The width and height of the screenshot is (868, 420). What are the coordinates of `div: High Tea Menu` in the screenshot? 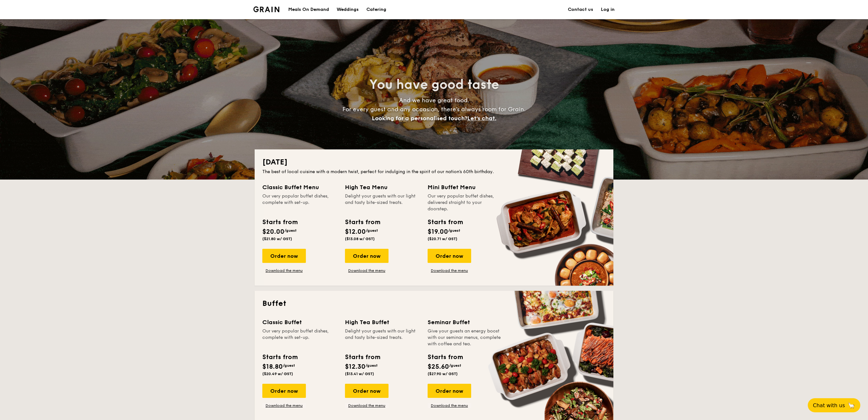 It's located at (382, 187).